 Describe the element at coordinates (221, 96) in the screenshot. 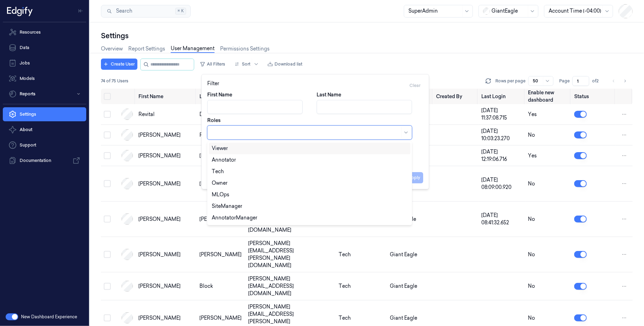

I see `th: Last Name` at that location.